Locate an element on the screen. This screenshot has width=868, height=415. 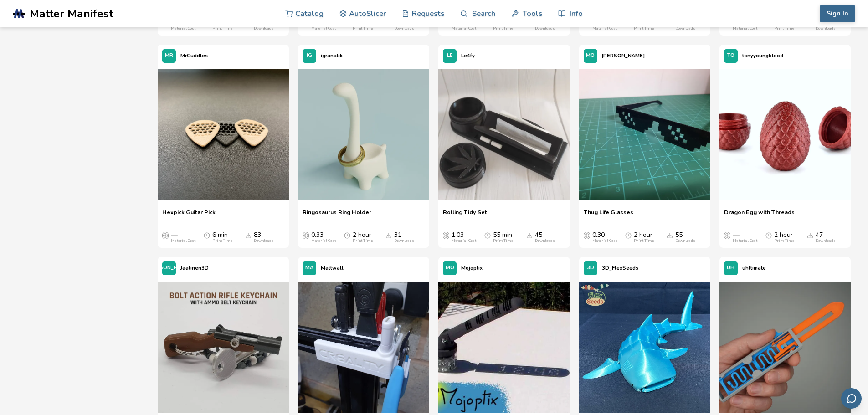
a: Dragon Egg with Threads is located at coordinates (759, 216).